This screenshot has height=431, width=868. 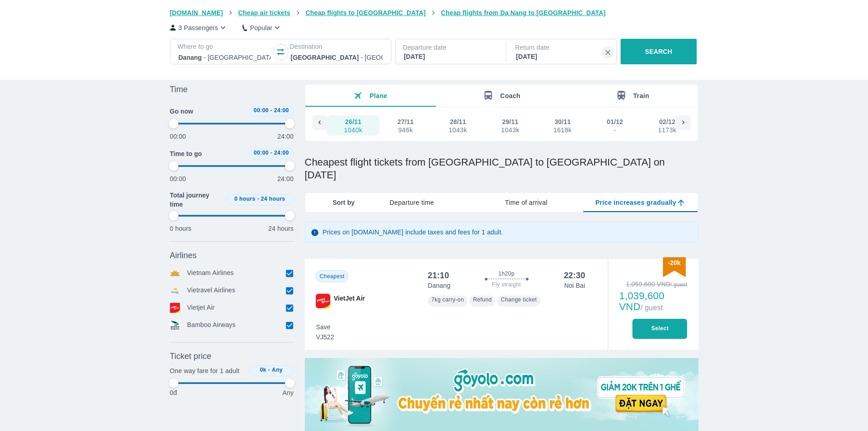 What do you see at coordinates (211, 290) in the screenshot?
I see `font: Vietravel Airlines` at bounding box center [211, 290].